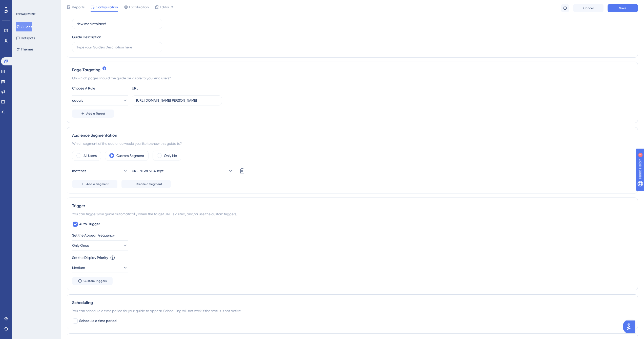  What do you see at coordinates (100, 88) in the screenshot?
I see `div: Choose A Rule` at bounding box center [100, 88].